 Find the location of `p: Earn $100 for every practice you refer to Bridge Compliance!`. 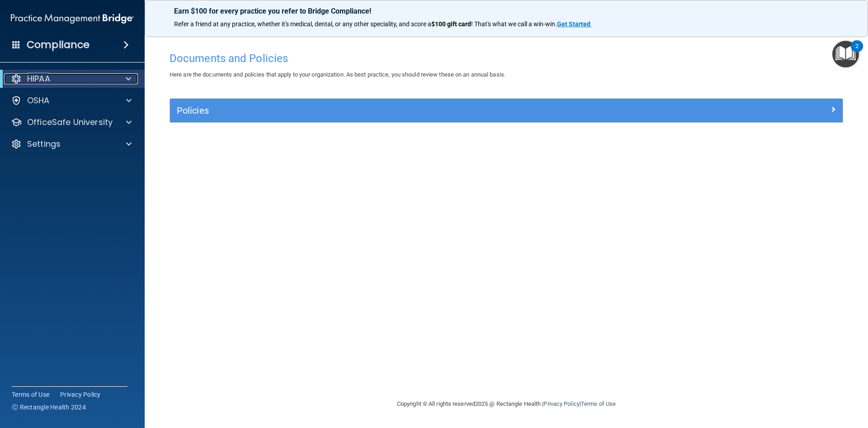

p: Earn $100 for every practice you refer to Bridge Compliance! is located at coordinates (506, 11).